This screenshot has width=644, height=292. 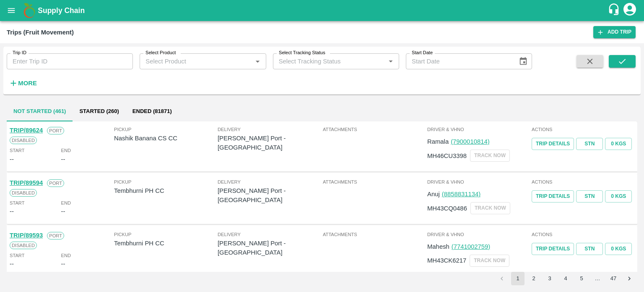 What do you see at coordinates (166, 138) in the screenshot?
I see `p: Nashik Banana CS CC` at bounding box center [166, 138].